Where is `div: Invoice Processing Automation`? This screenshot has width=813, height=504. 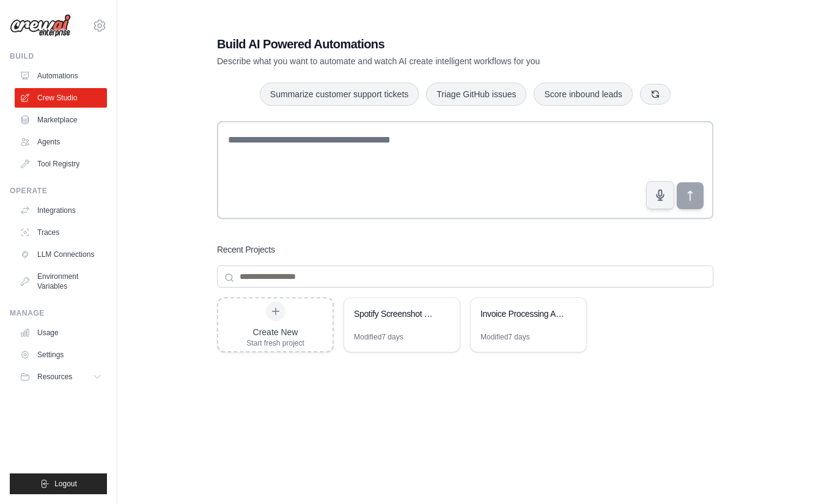 div: Invoice Processing Automation is located at coordinates (522, 313).